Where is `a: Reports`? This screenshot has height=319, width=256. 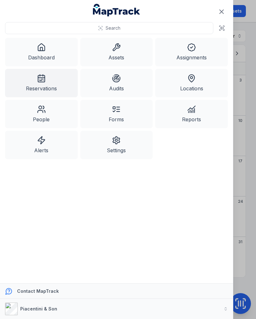 a: Reports is located at coordinates (191, 114).